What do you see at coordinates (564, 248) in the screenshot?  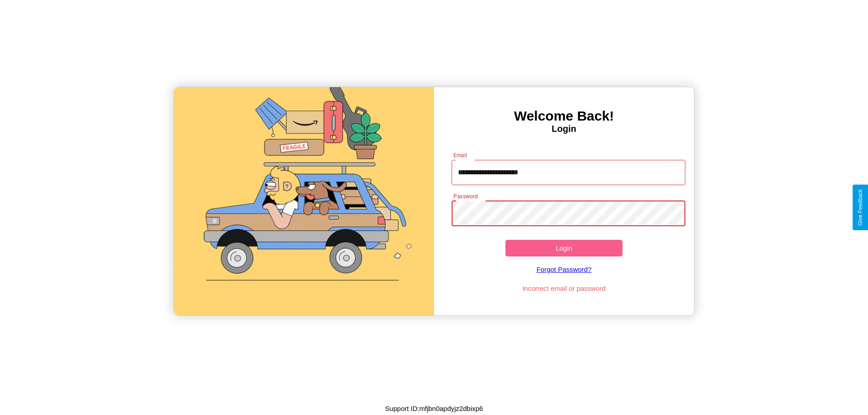 I see `button: Login` at bounding box center [564, 248].